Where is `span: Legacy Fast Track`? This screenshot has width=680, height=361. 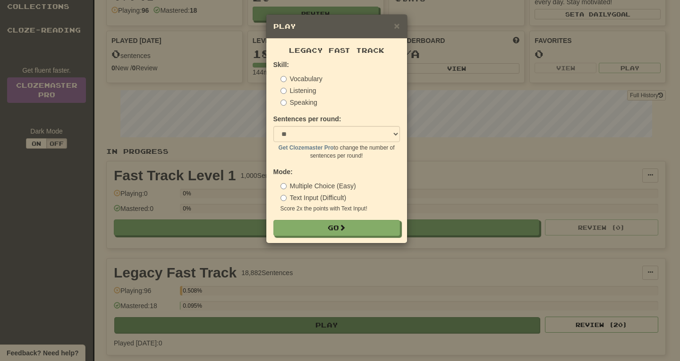
span: Legacy Fast Track is located at coordinates (337, 50).